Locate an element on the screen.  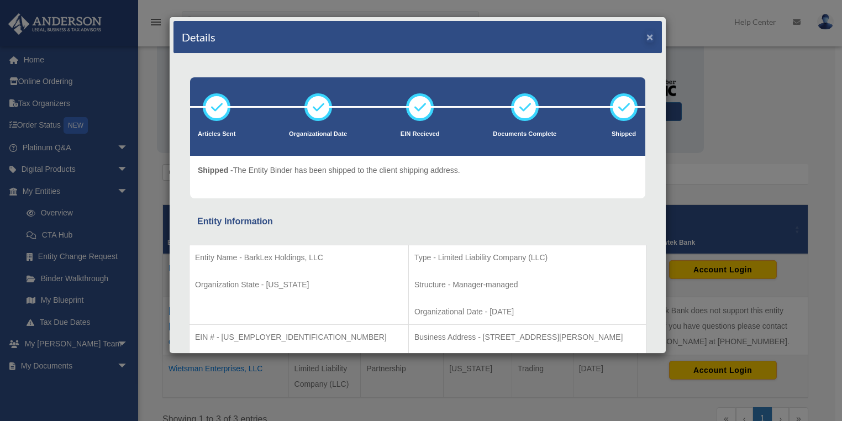
p: Documents Complete is located at coordinates (524, 134).